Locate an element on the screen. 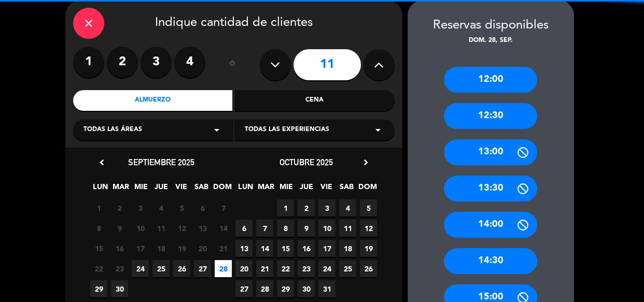 This screenshot has width=644, height=302. label: 3 is located at coordinates (156, 62).